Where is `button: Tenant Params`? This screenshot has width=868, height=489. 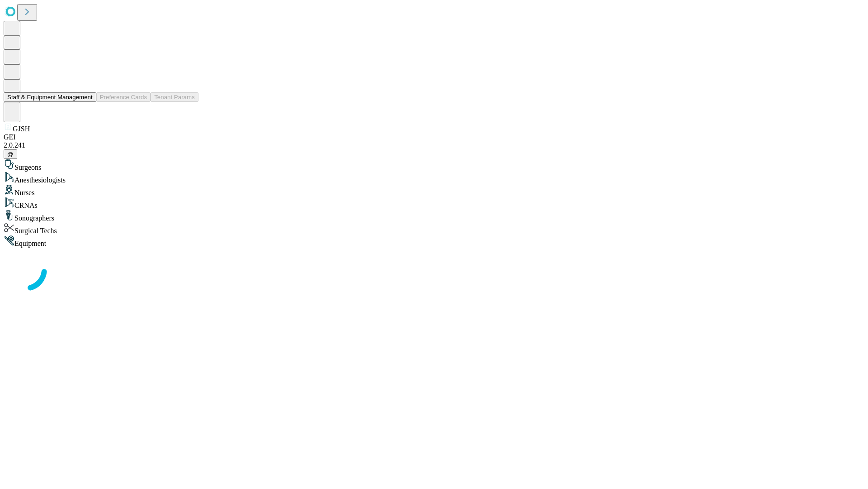 button: Tenant Params is located at coordinates (174, 97).